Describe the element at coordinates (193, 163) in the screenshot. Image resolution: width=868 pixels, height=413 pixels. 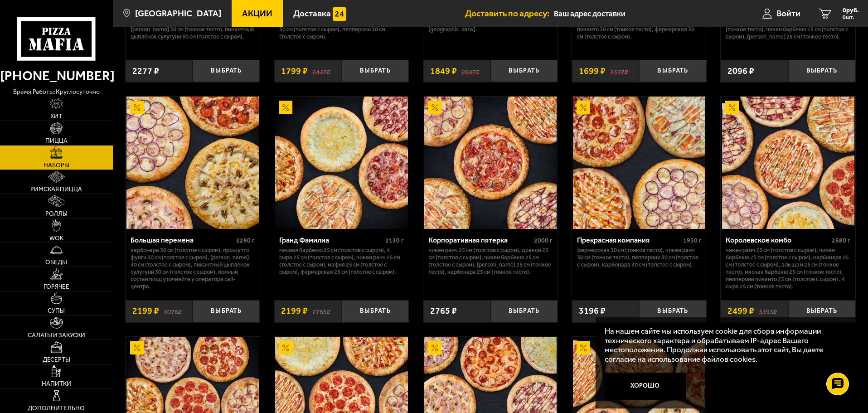
I see `a: АкционныйБольшая перемена` at that location.